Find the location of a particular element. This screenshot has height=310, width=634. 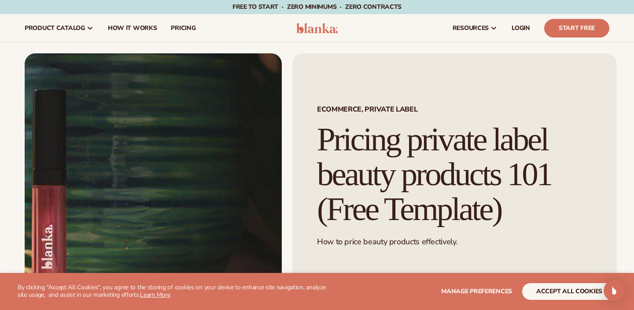

a: Start Free is located at coordinates (577, 28).